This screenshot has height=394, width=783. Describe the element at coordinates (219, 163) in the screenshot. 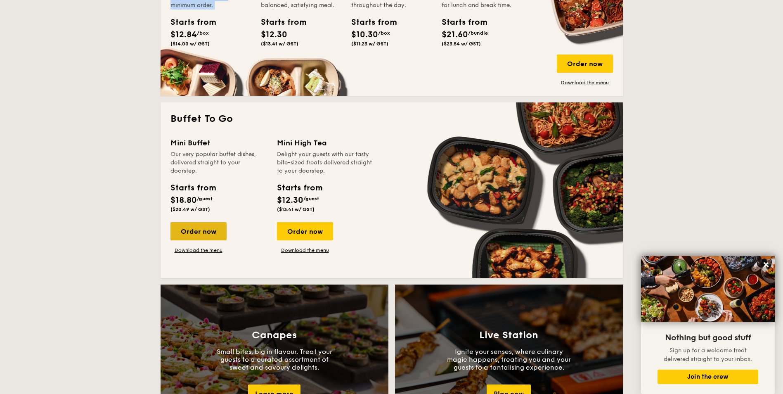

I see `div: Our very popular buffet dishes, delivered straight to your doorstep.` at that location.